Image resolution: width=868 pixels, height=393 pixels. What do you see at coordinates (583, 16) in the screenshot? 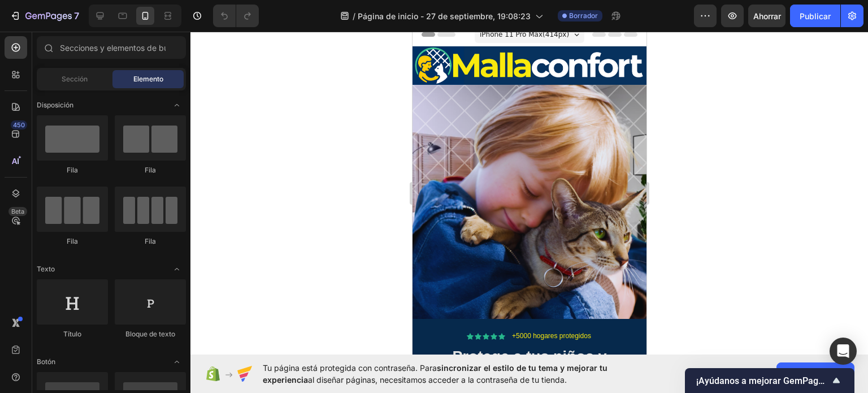
I see `font: Borrador` at bounding box center [583, 16].